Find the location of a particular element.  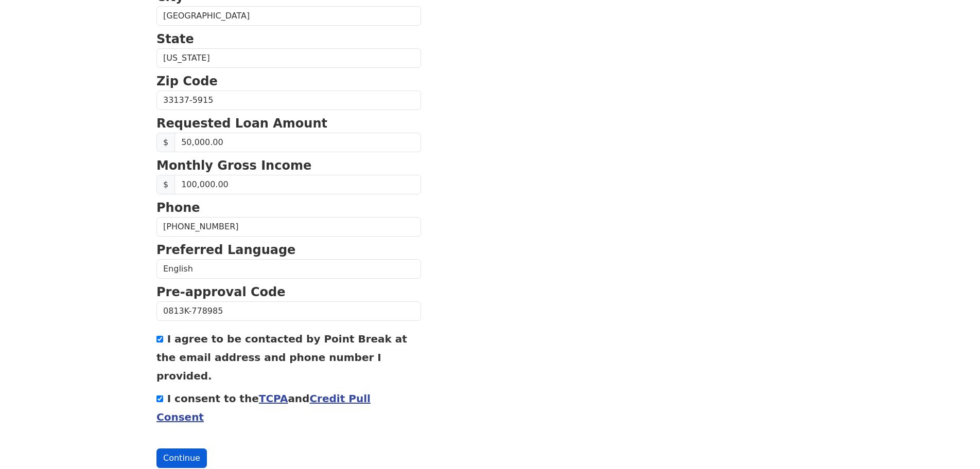

strong: Zip Code is located at coordinates (187, 81).